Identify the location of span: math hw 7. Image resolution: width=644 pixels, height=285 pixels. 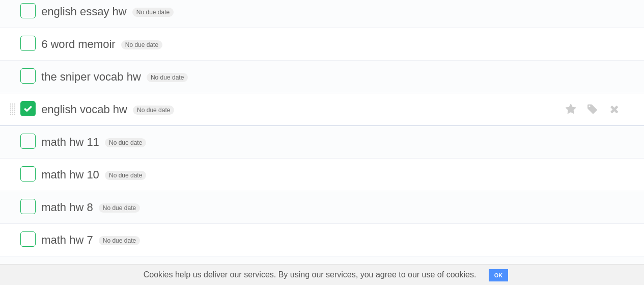
(68, 239).